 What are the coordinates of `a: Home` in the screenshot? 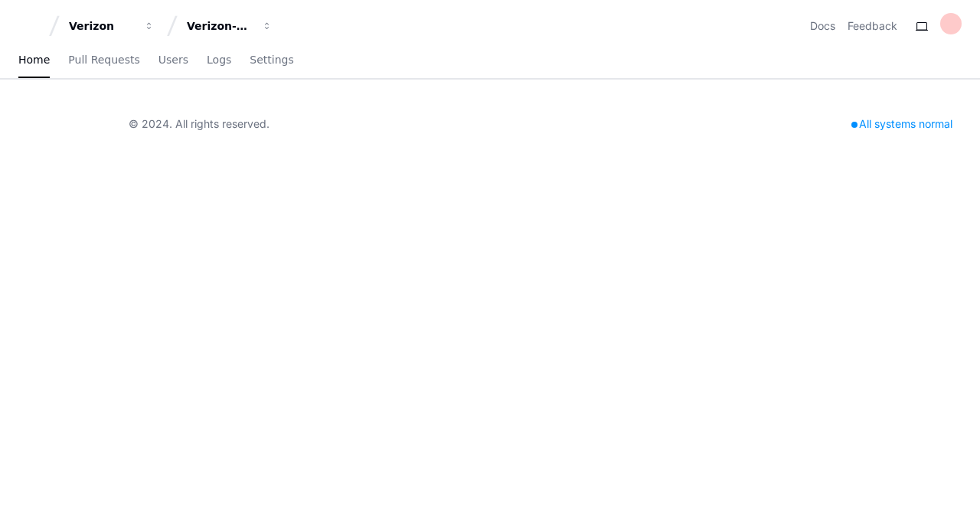 It's located at (33, 61).